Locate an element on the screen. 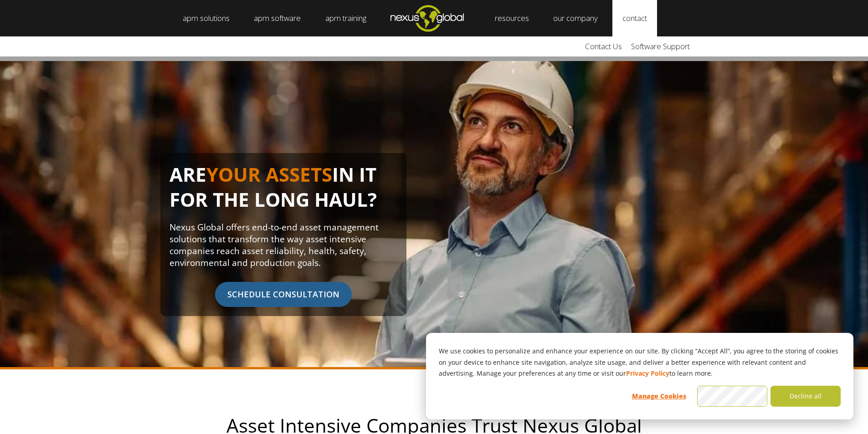 The width and height of the screenshot is (868, 434). button: Accept all is located at coordinates (732, 396).